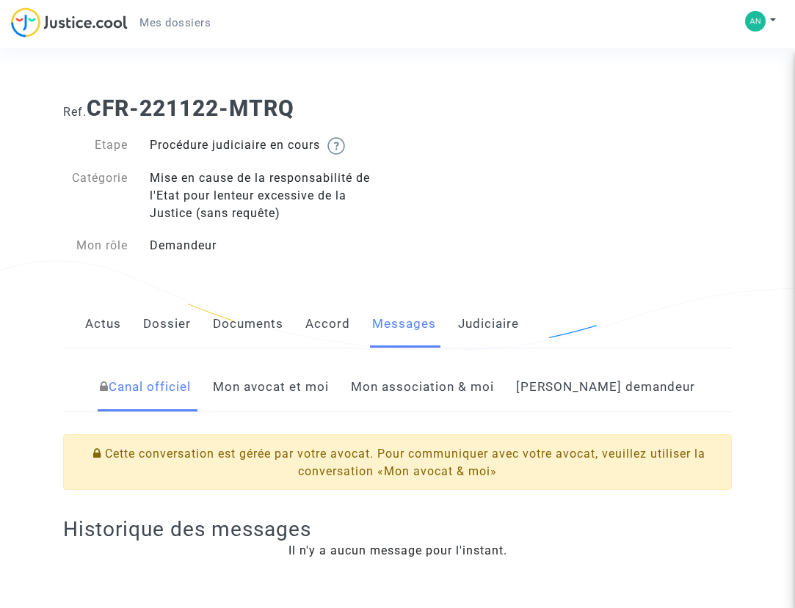  Describe the element at coordinates (271, 387) in the screenshot. I see `a: Mon avocat et moi` at that location.